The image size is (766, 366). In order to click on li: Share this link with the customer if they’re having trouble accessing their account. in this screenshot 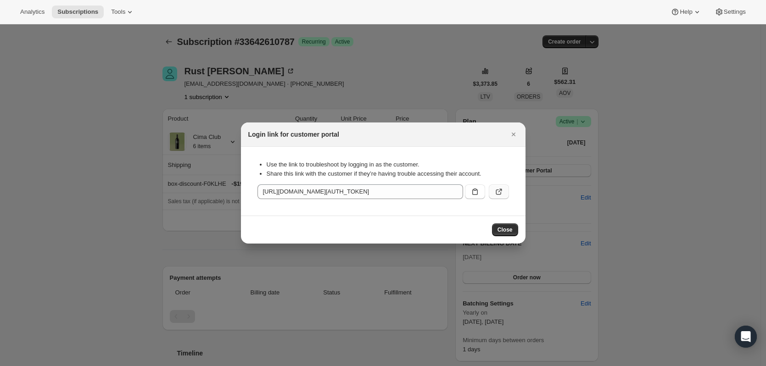, I will do `click(388, 174)`.